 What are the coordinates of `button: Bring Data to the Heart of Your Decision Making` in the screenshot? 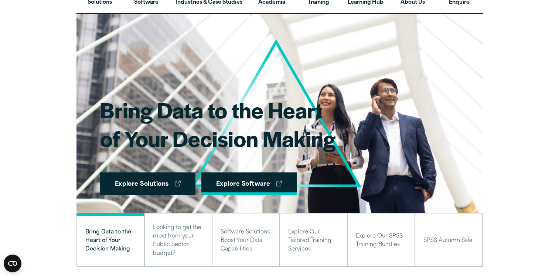 It's located at (111, 239).